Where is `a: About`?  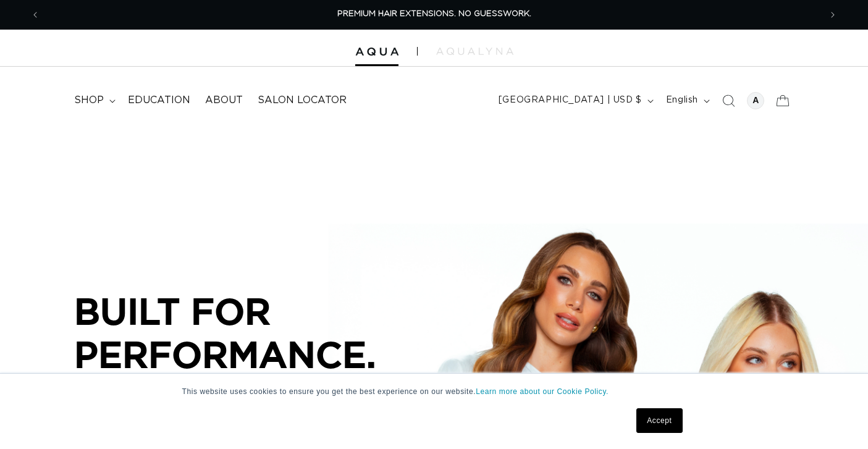
a: About is located at coordinates (224, 100).